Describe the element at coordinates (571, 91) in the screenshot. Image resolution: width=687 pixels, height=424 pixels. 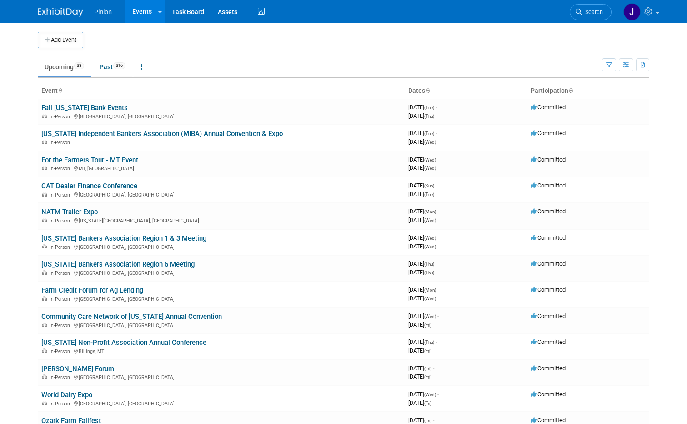
I see `a: Sort by Participation Type` at that location.